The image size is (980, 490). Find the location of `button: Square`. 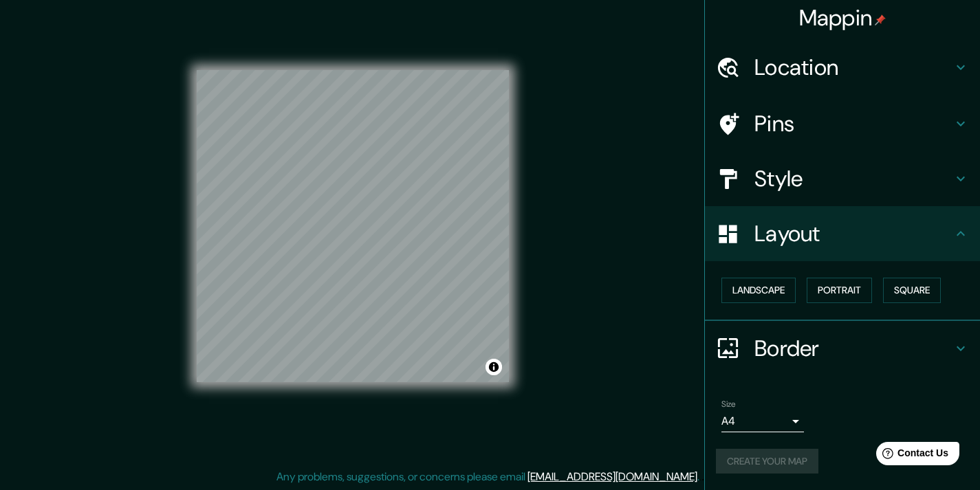

button: Square is located at coordinates (912, 290).